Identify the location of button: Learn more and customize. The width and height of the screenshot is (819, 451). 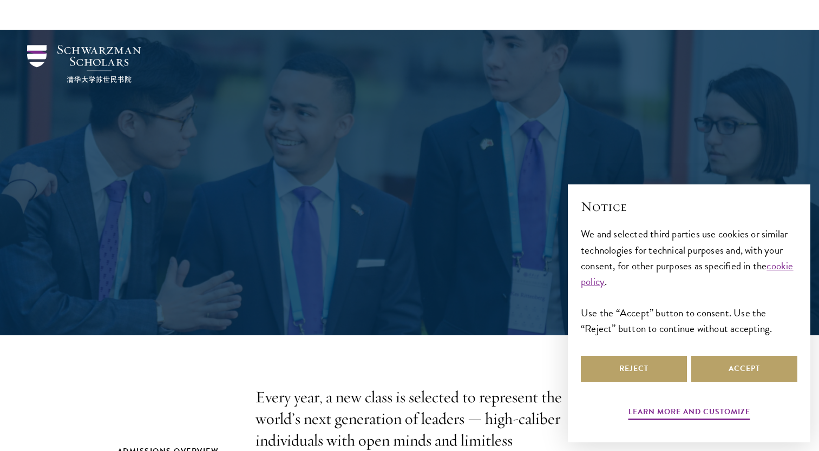
(689, 413).